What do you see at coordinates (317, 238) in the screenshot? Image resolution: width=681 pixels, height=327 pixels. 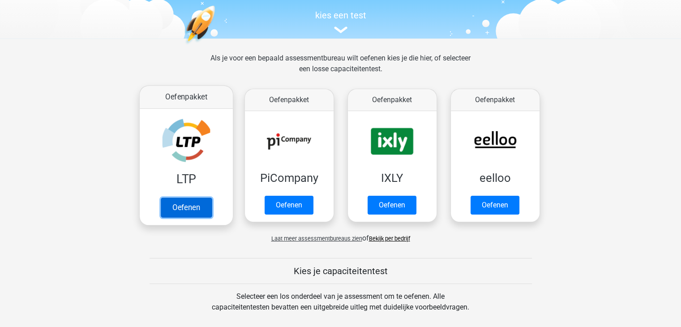 I see `span: Laat meer assessmentbureaus zien` at bounding box center [317, 238].